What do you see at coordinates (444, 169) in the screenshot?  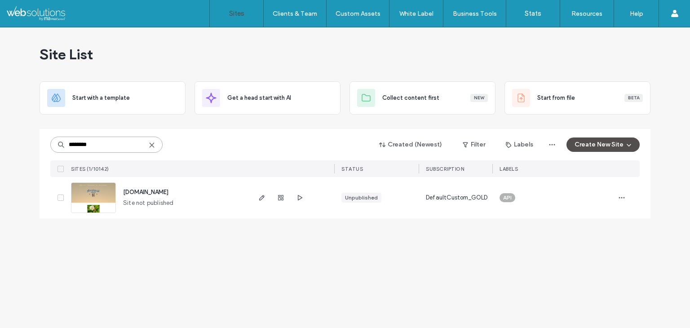 I see `span: SUBSCRIPTION` at bounding box center [444, 169].